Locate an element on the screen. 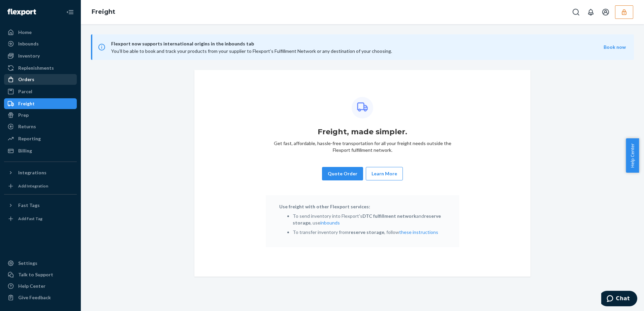 The height and width of the screenshot is (311, 644). div: Home is located at coordinates (25, 33).